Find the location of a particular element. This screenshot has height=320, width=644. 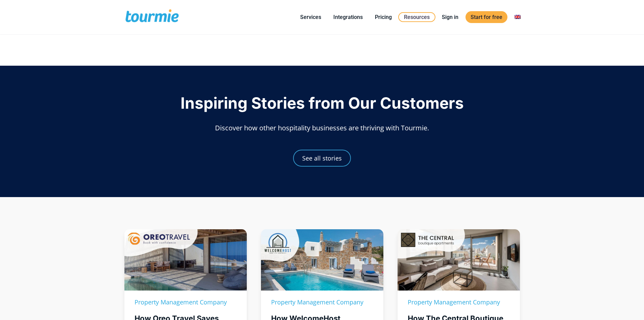

a: Services is located at coordinates (311, 17).